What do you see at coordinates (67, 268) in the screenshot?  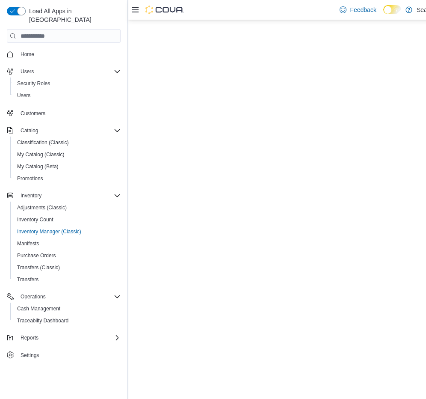 I see `button: Transfers (Classic)` at bounding box center [67, 268].